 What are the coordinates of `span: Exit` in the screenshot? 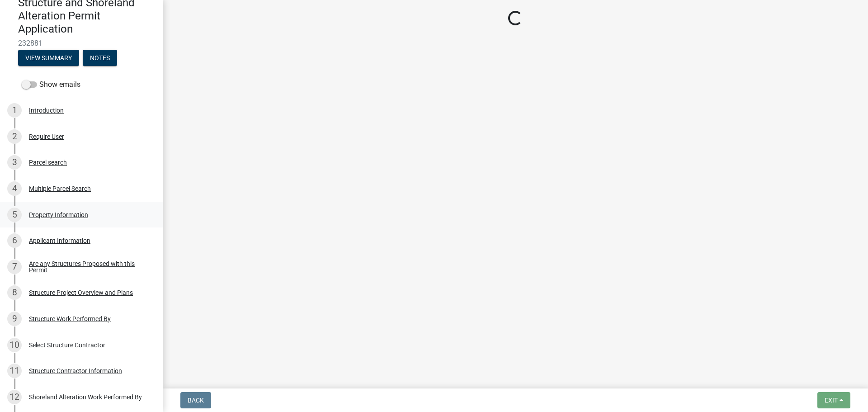 It's located at (831, 401).